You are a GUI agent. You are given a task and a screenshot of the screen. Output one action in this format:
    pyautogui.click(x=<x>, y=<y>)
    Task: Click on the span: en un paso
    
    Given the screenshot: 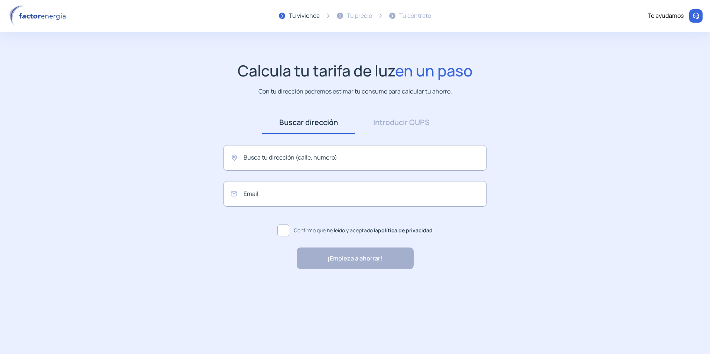 What is the action you would take?
    pyautogui.click(x=434, y=71)
    